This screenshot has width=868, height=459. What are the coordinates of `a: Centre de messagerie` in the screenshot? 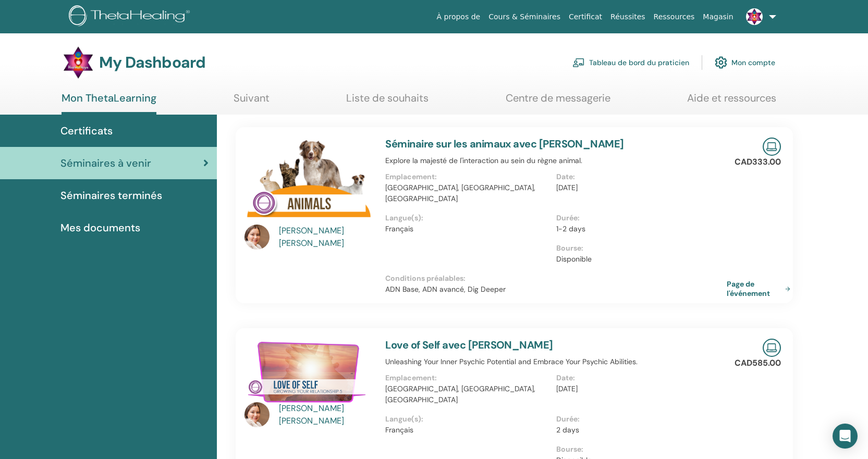 It's located at (558, 102).